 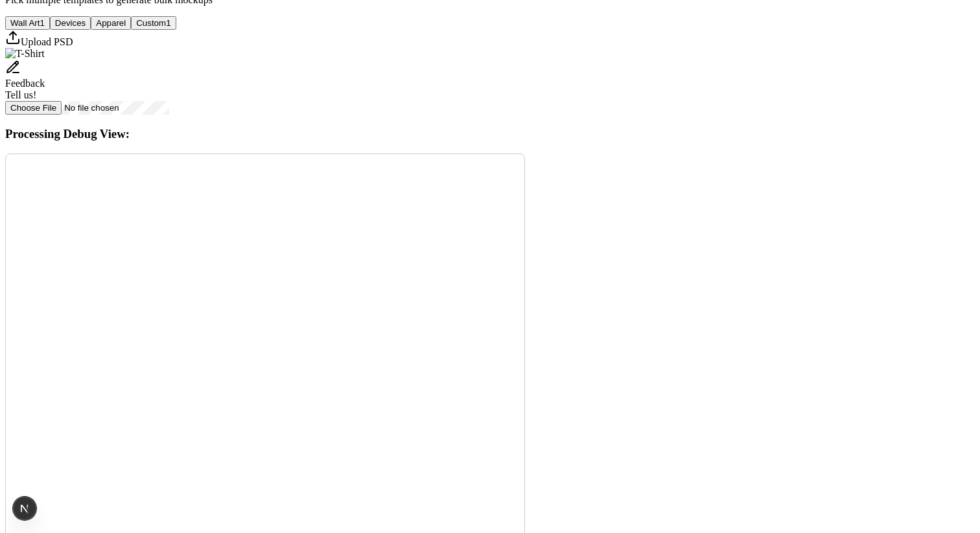 What do you see at coordinates (27, 23) in the screenshot?
I see `button: Wall Art1` at bounding box center [27, 23].